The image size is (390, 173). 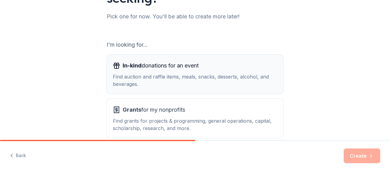 I want to click on button: In-kinddonations for an eventFind auction and raffle items, meals, snacks, desserts, alcohol, and..., so click(x=195, y=74).